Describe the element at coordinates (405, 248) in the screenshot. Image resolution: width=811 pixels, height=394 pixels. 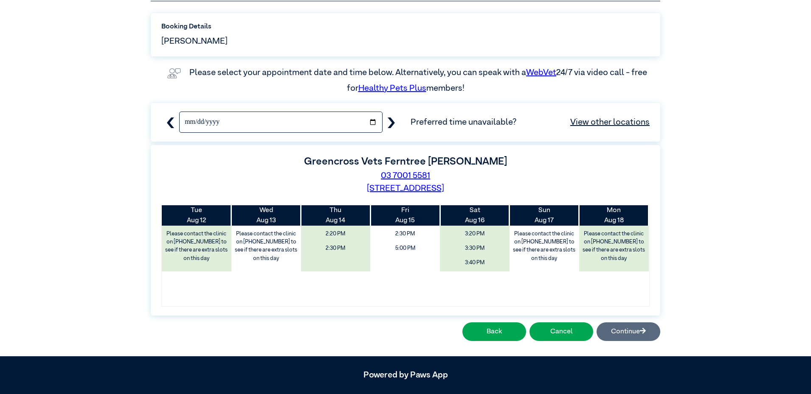
I see `span: 5:00 PM` at that location.